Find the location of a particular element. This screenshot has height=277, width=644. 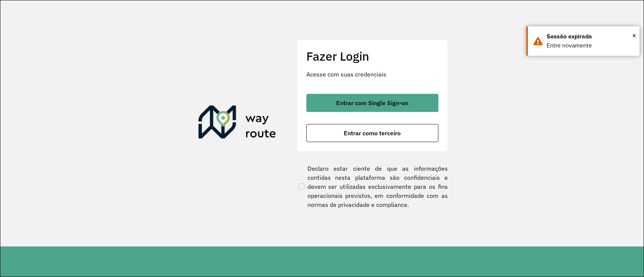

span: Entrar com Single Sign-on is located at coordinates (372, 103).